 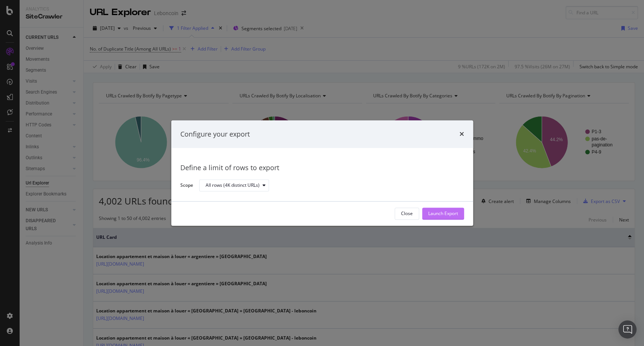 I want to click on label: Scope, so click(x=187, y=186).